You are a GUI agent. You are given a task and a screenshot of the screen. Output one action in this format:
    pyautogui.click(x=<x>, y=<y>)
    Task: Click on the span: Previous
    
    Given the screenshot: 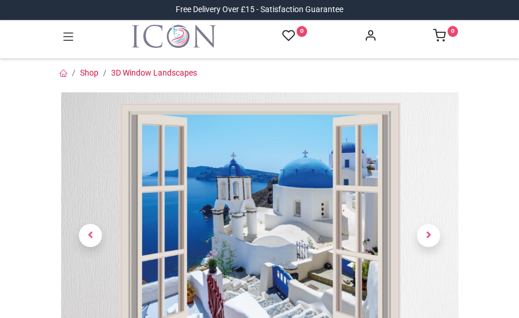 What is the action you would take?
    pyautogui.click(x=91, y=235)
    